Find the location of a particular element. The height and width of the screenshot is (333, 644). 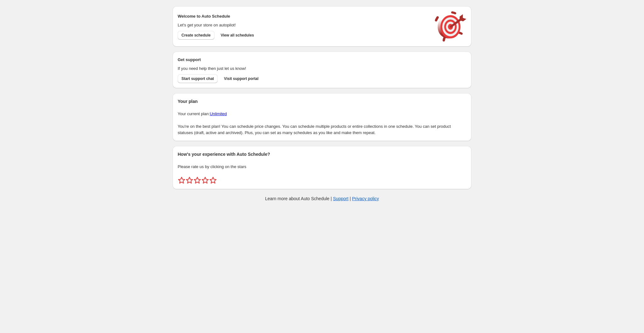

span: View all schedules is located at coordinates (237, 35).